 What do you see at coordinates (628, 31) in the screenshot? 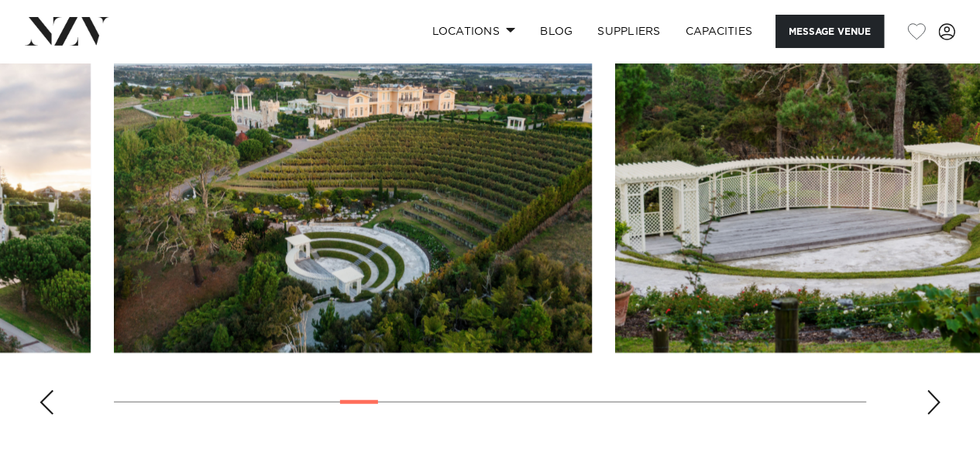
I see `a: SUPPLIERS` at bounding box center [628, 31].